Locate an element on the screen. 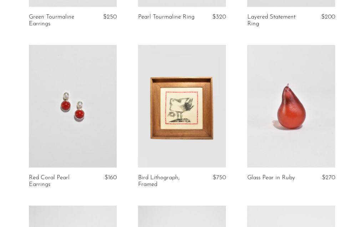 The height and width of the screenshot is (227, 364). a: Pearl Tourmaline Ring is located at coordinates (166, 17).